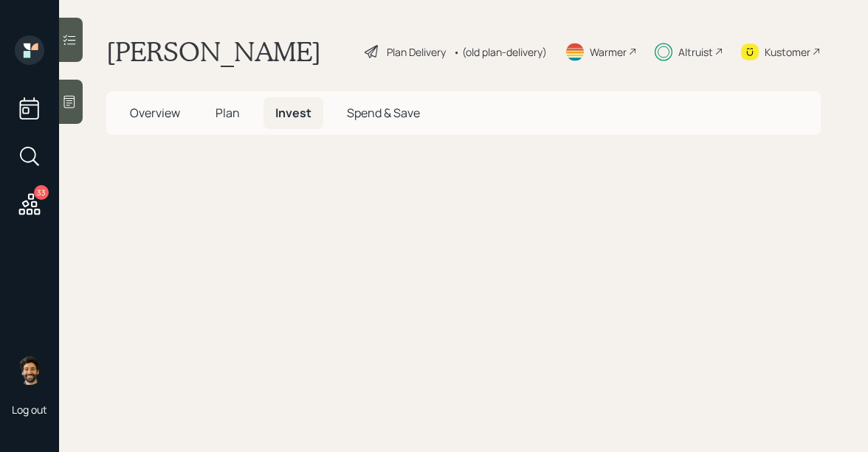 The width and height of the screenshot is (868, 452). What do you see at coordinates (293, 113) in the screenshot?
I see `span: Invest` at bounding box center [293, 113].